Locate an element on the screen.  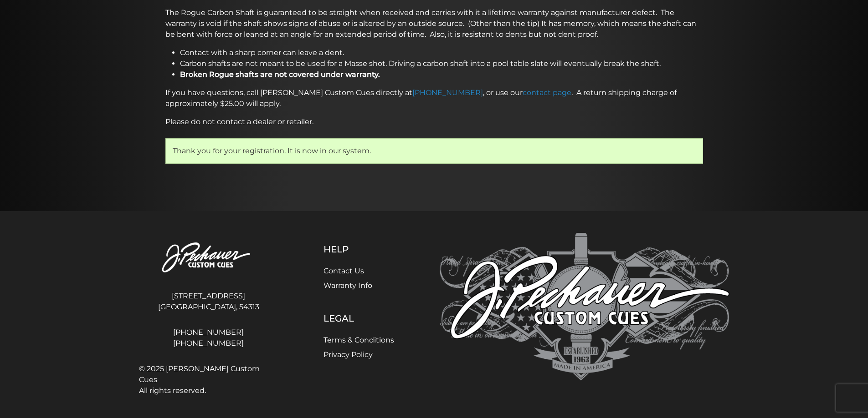
p: Thank you for your registration. It is now in our system. is located at coordinates (434, 151).